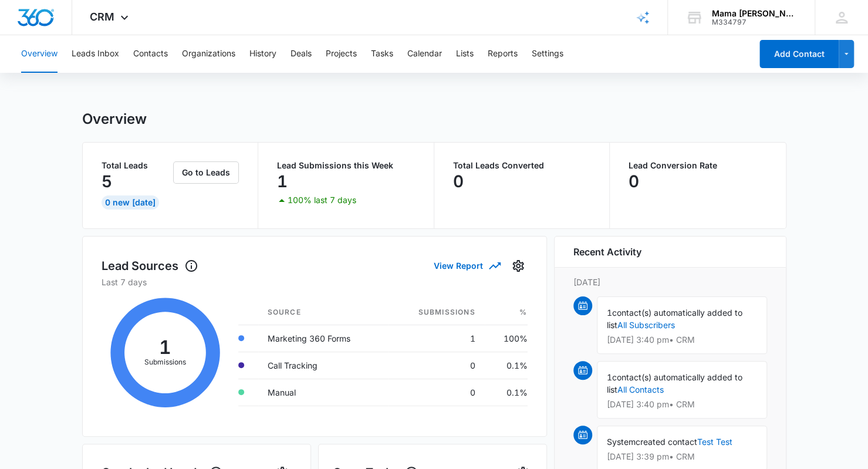 The height and width of the screenshot is (469, 868). I want to click on h1: Overview, so click(114, 119).